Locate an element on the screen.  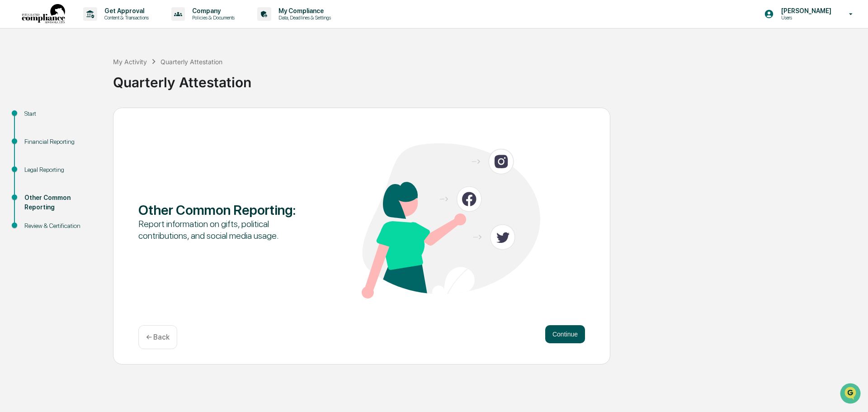
a: 🖐️Preclearance is located at coordinates (33, 118).